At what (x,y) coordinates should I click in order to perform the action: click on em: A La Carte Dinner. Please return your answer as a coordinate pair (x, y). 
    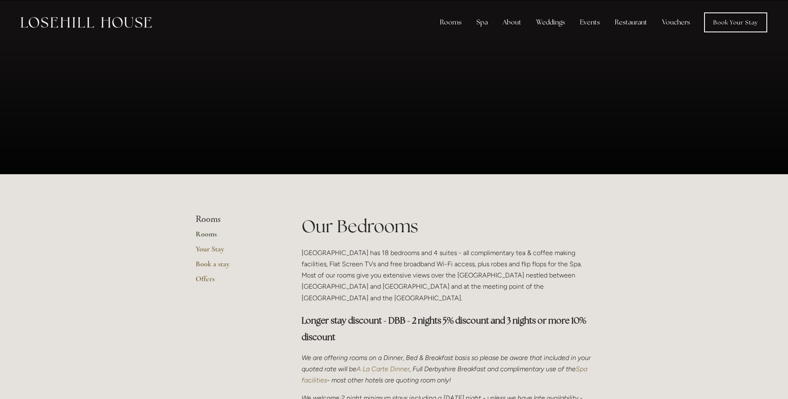
    Looking at the image, I should click on (383, 369).